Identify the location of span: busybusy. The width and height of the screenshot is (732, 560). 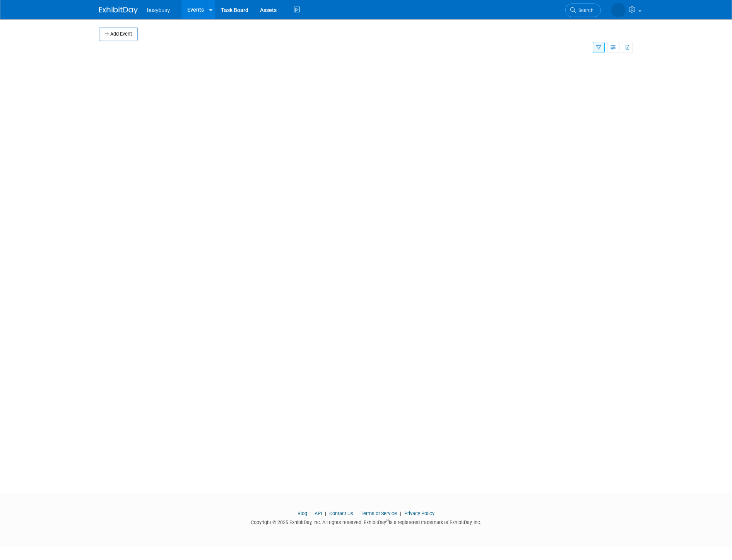
(158, 10).